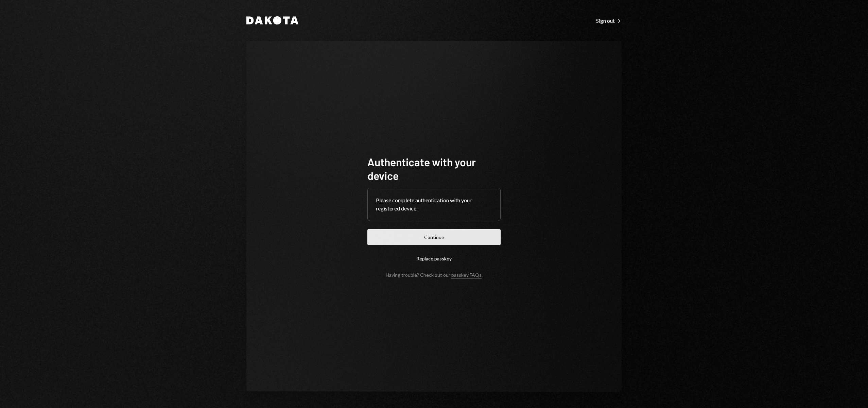 The image size is (868, 408). Describe the element at coordinates (466, 275) in the screenshot. I see `a: passkey FAQs` at that location.